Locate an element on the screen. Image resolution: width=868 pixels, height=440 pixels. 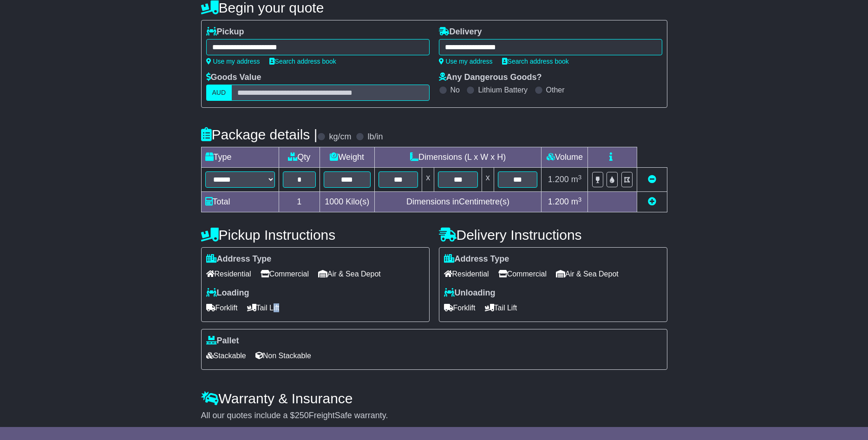
a: Add new item is located at coordinates (652, 201).